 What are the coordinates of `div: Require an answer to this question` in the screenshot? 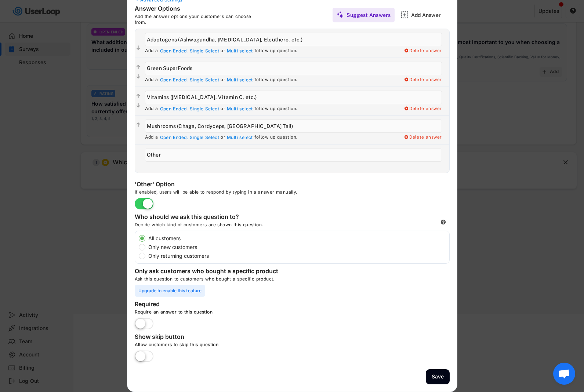 It's located at (245, 313).